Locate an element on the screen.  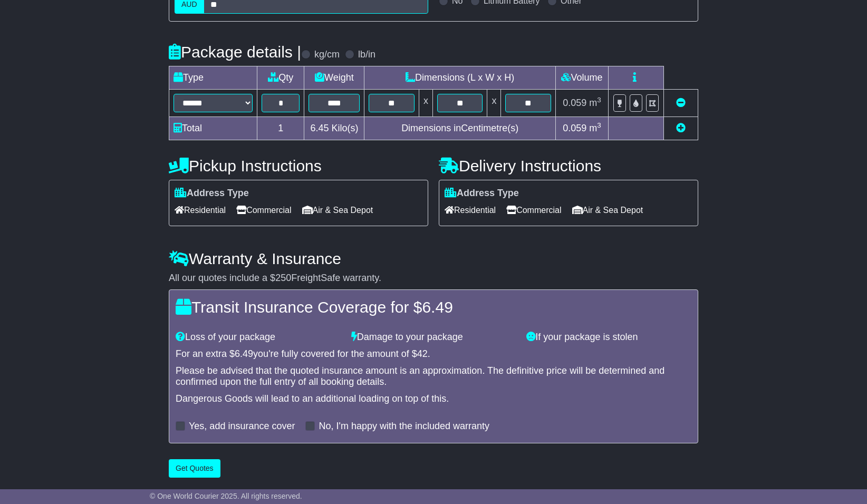
label: lb/in is located at coordinates (366, 55).